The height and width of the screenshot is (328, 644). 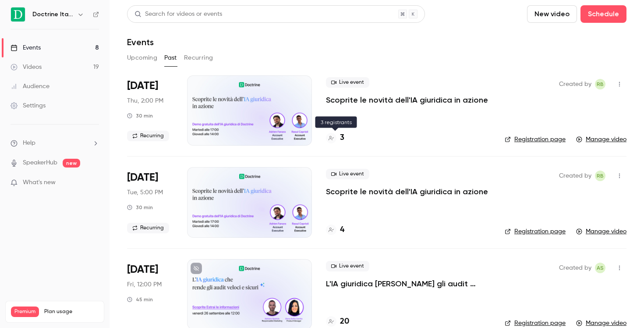 I want to click on a: 3, so click(x=335, y=137).